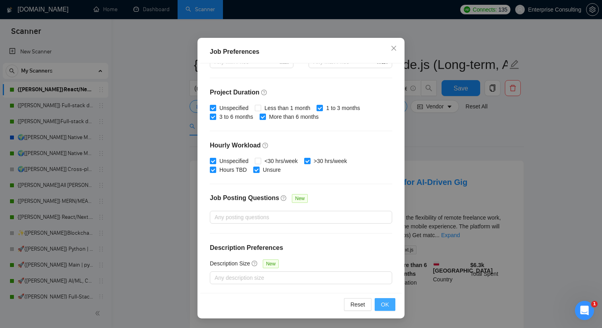 The height and width of the screenshot is (328, 602). What do you see at coordinates (301, 92) in the screenshot?
I see `h4: Project Duration` at bounding box center [301, 92].